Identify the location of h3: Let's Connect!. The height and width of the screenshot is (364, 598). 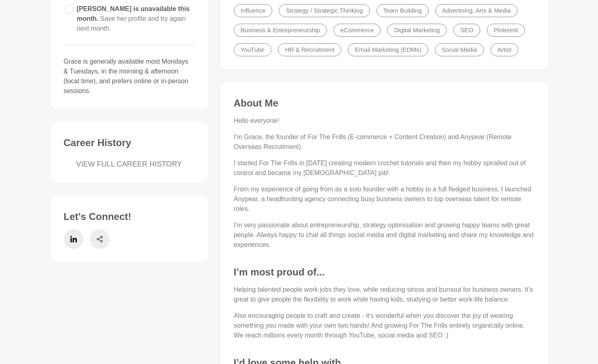
(129, 216).